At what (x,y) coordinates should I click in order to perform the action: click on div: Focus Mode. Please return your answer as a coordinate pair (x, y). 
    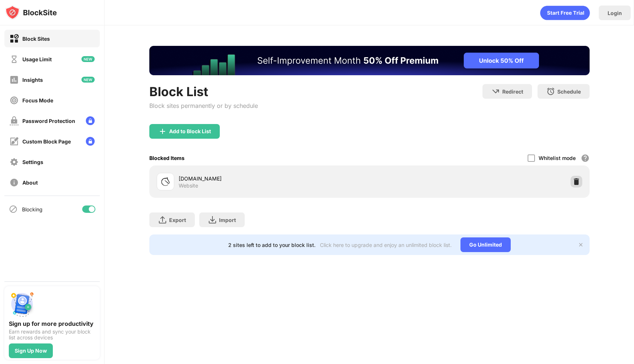
    Looking at the image, I should click on (37, 100).